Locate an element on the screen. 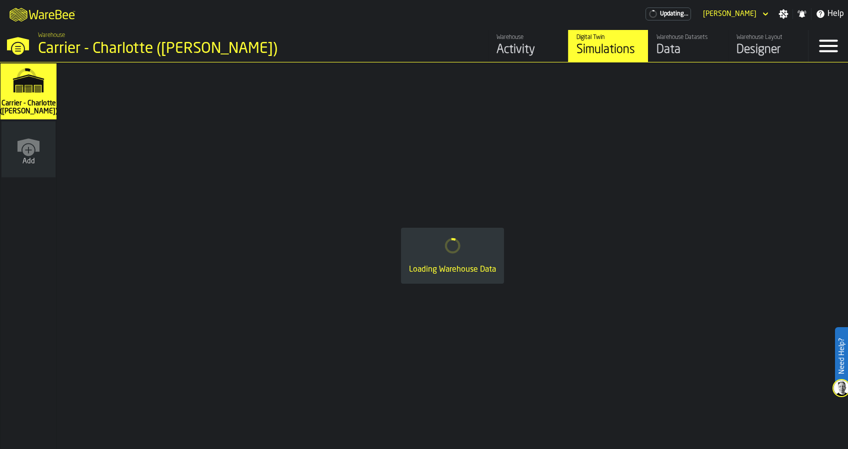 The image size is (848, 449). div: Menu Subscription is located at coordinates (668, 14).